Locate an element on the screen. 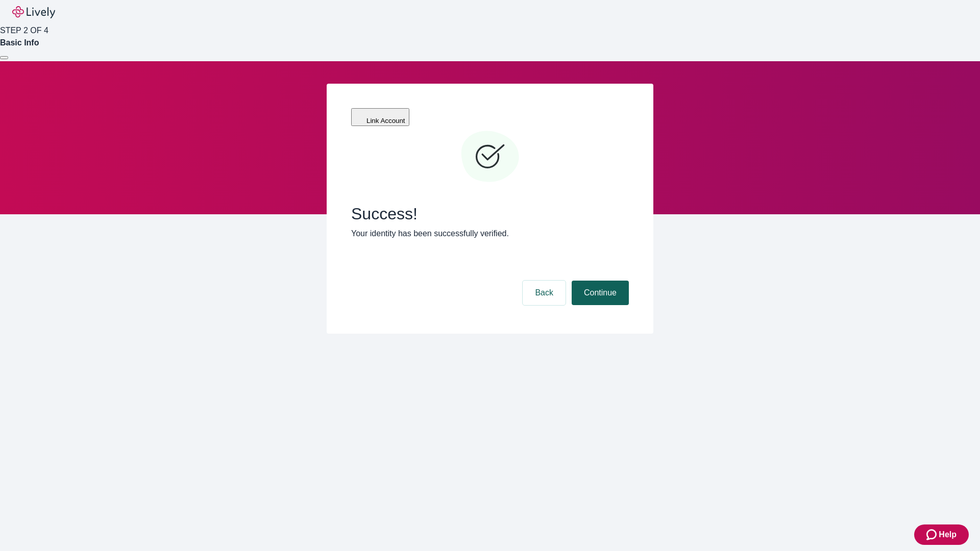 The width and height of the screenshot is (980, 551). svg: Zendesk support icon is located at coordinates (932, 535).